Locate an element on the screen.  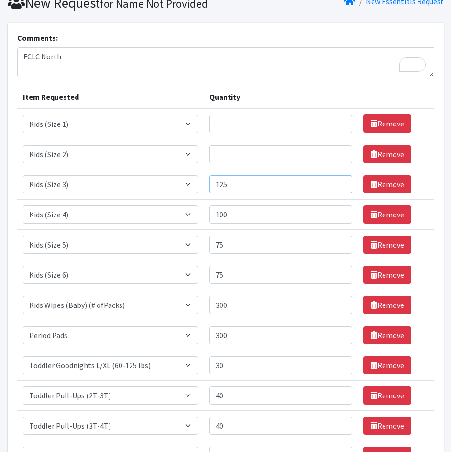
th: Item Requested is located at coordinates (111, 97).